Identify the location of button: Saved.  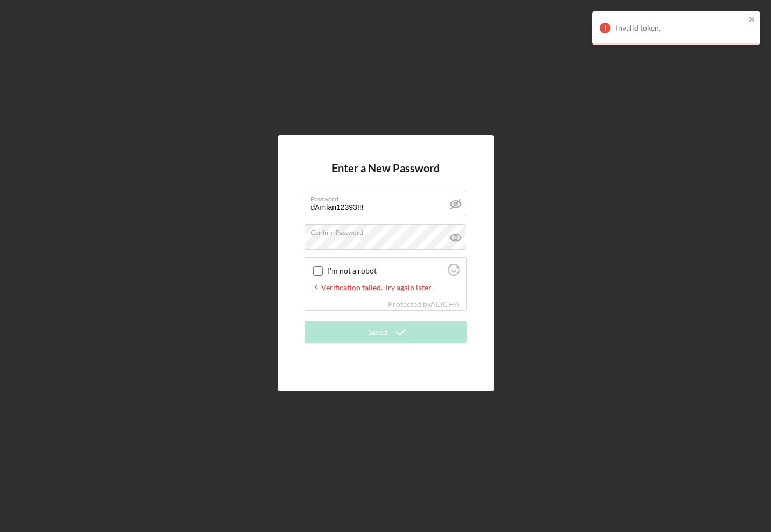
(386, 332).